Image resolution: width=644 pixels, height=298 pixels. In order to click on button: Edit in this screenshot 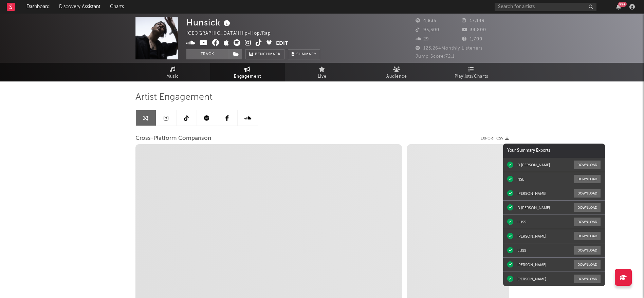, I will do `click(282, 43)`.